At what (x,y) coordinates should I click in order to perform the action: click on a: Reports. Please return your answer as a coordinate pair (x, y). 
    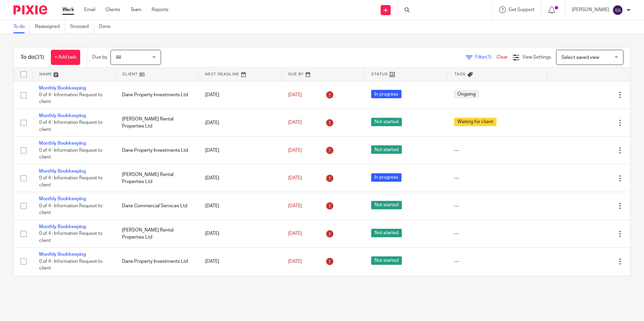
    Looking at the image, I should click on (160, 10).